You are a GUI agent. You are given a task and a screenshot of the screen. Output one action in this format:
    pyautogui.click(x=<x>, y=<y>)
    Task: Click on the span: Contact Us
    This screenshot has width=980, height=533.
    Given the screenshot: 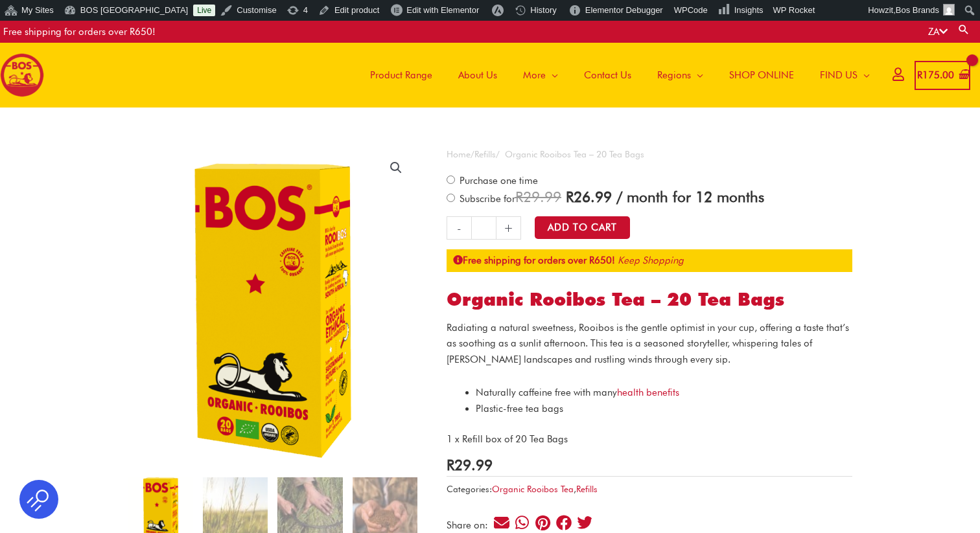 What is the action you would take?
    pyautogui.click(x=607, y=75)
    